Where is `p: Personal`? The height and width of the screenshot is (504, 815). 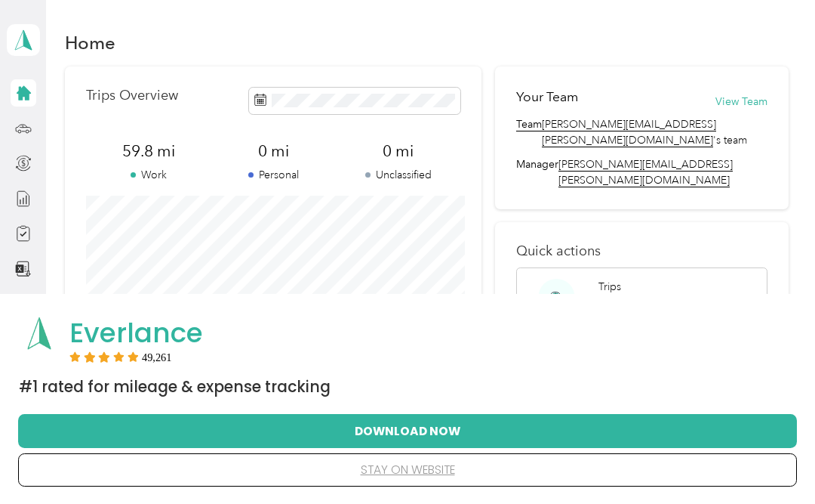 p: Personal is located at coordinates (273, 174).